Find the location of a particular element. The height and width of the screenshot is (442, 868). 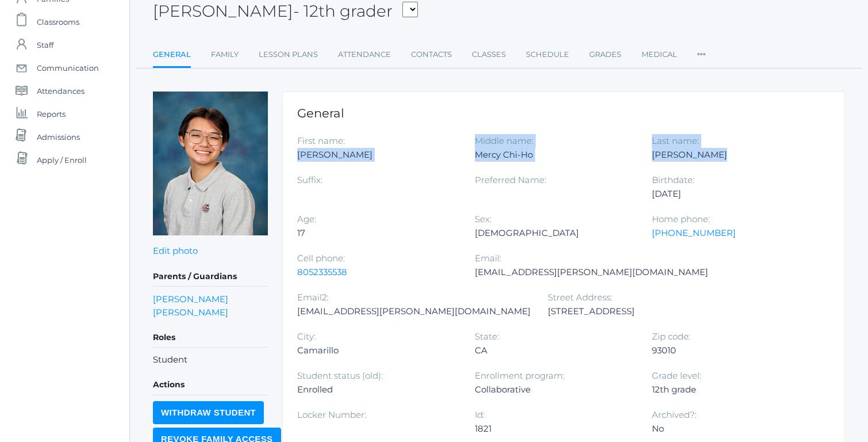

h5: Roles is located at coordinates (210, 338).